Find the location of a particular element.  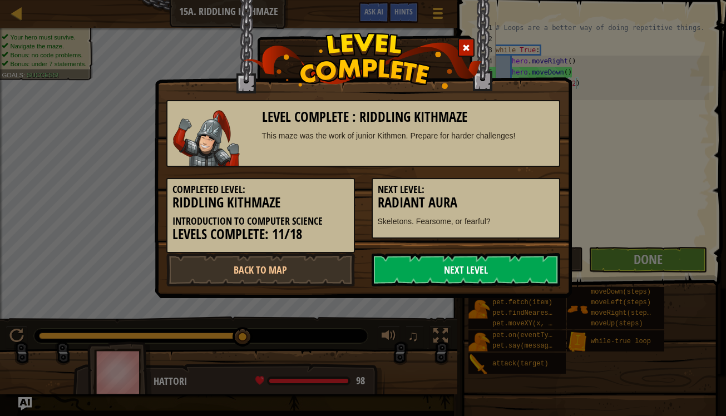

a: Next Level is located at coordinates (465, 270).